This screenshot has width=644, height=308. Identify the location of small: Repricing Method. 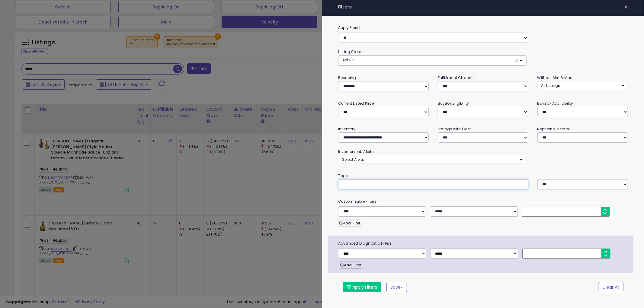
(554, 129).